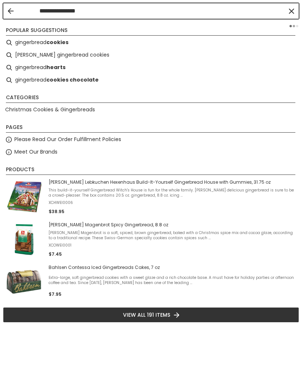 Image resolution: width=302 pixels, height=388 pixels. I want to click on span: $7.45, so click(55, 254).